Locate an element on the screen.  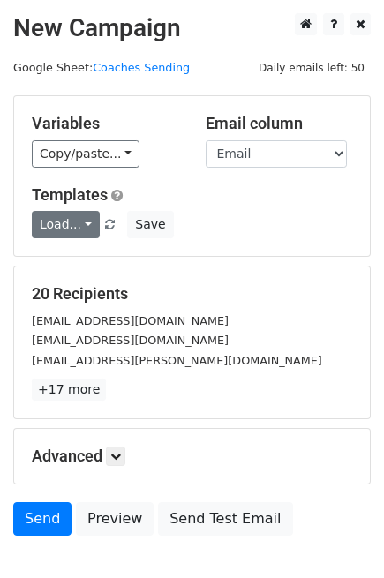
a: Copy/paste... is located at coordinates (86, 153).